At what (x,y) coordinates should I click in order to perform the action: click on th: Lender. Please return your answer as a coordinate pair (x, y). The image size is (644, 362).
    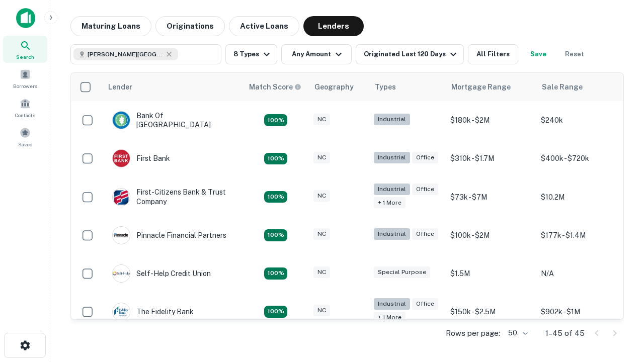
    Looking at the image, I should click on (172, 87).